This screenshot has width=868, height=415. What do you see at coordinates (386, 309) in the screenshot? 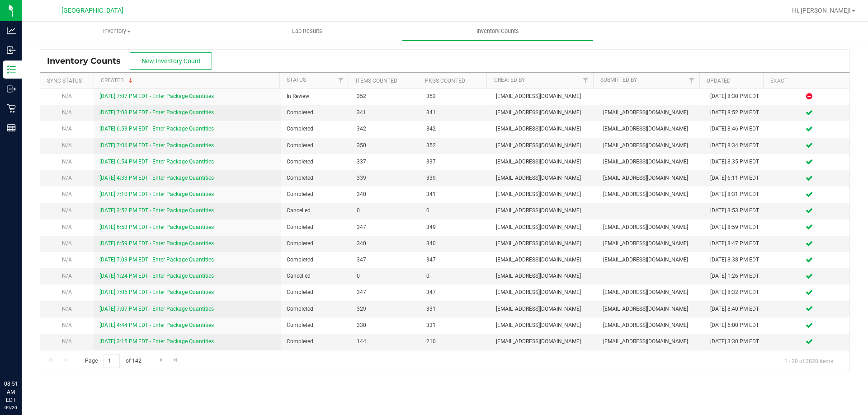
I see `span: 329` at bounding box center [386, 309].